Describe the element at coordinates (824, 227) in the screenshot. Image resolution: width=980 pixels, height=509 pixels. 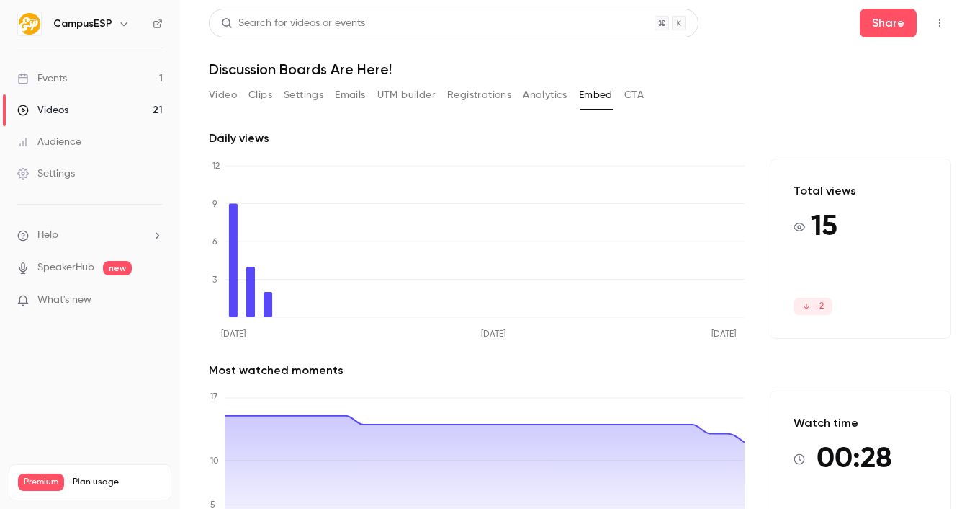
I see `span: 15` at that location.